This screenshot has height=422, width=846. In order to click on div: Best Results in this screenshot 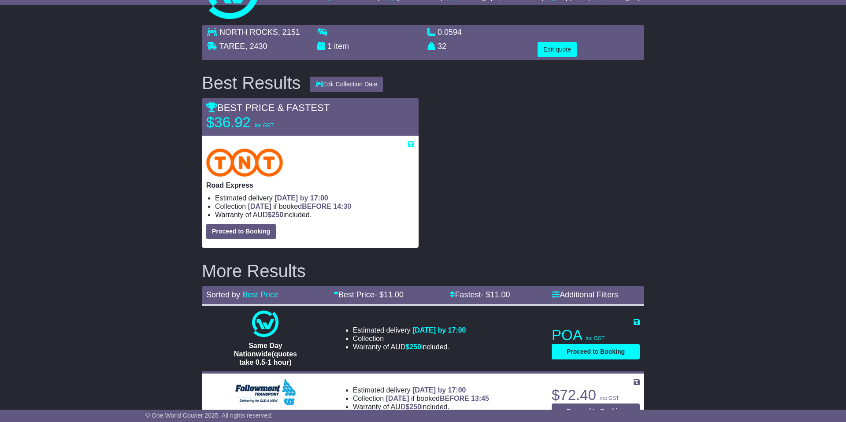, I will do `click(251, 83)`.